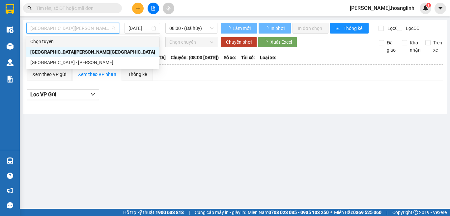  What do you see at coordinates (268, 58) in the screenshot?
I see `span: Loại xe:` at bounding box center [268, 58].